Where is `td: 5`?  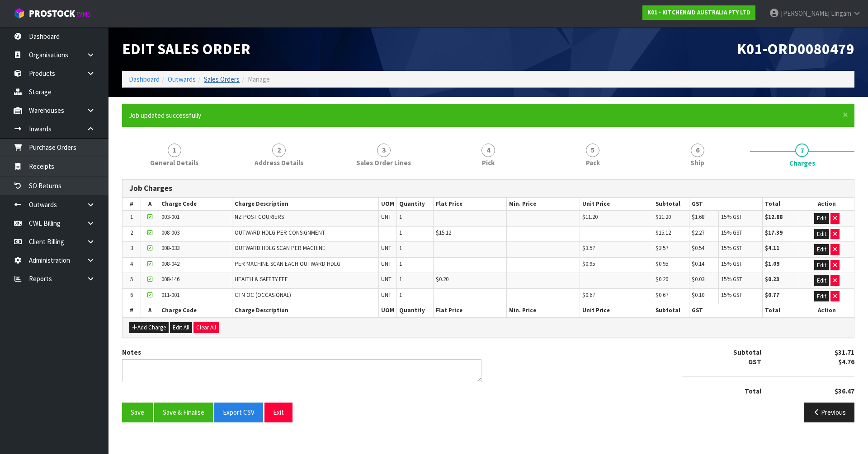
td: 5 is located at coordinates (131, 281).